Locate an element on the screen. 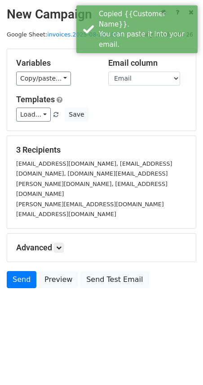 The width and height of the screenshot is (203, 385). a: Send is located at coordinates (22, 279).